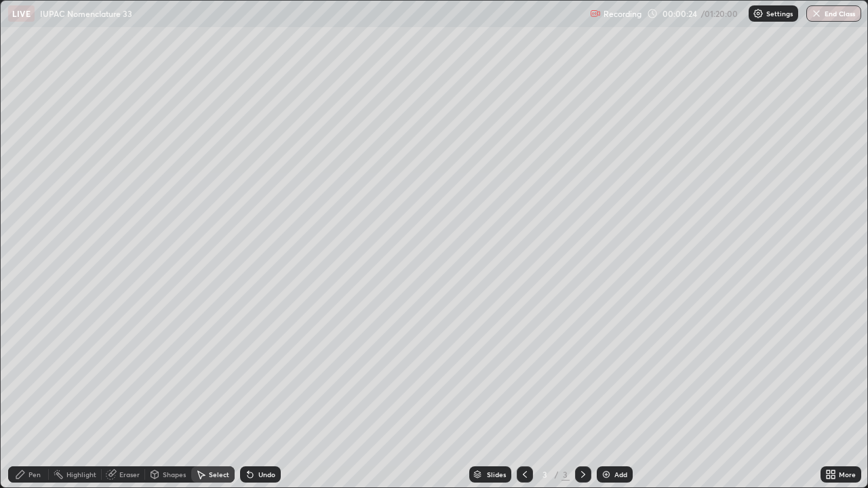 Image resolution: width=868 pixels, height=488 pixels. What do you see at coordinates (759, 14) in the screenshot?
I see `img: class-settings-icons` at bounding box center [759, 14].